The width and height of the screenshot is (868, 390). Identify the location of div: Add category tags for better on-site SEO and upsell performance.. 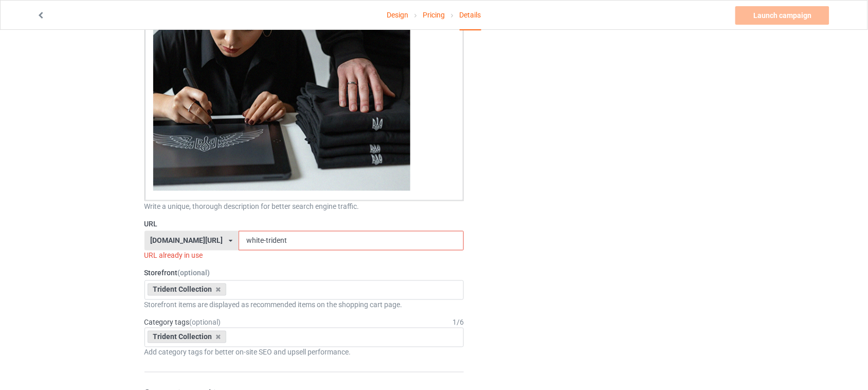
(305, 353).